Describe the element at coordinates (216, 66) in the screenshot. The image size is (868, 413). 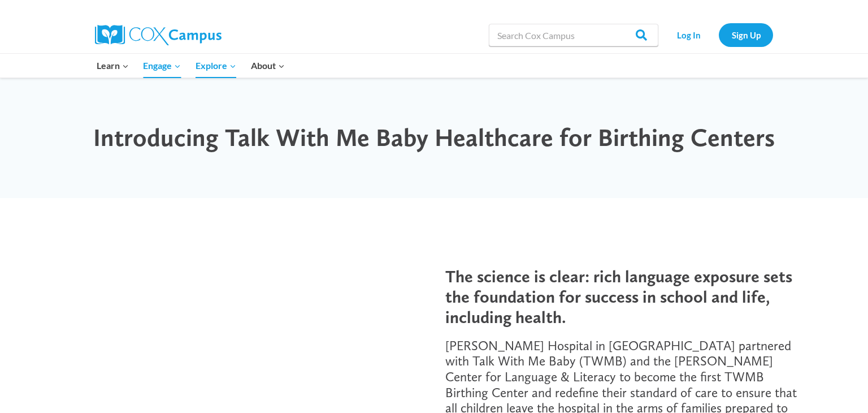
I see `span: Explore` at that location.